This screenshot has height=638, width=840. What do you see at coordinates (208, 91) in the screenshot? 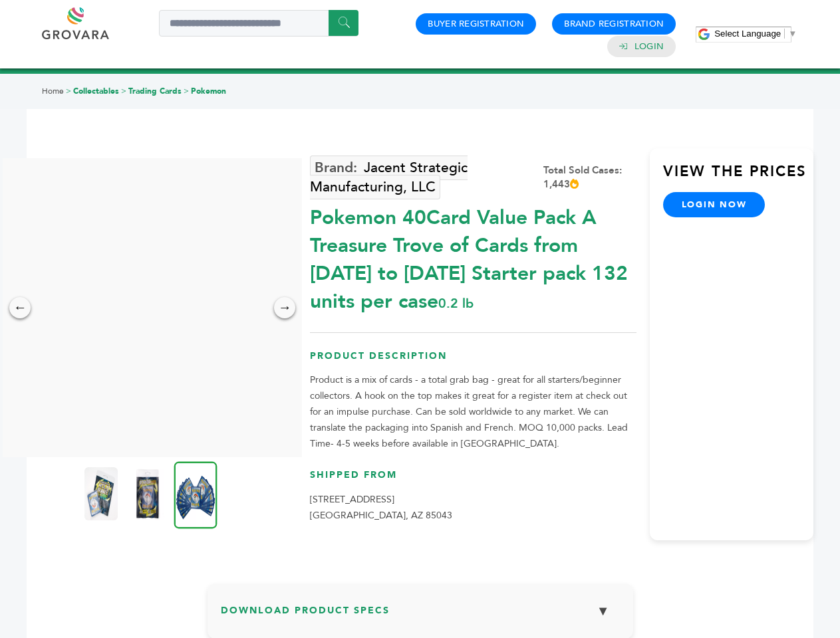
I see `a: Pokemon` at bounding box center [208, 91].